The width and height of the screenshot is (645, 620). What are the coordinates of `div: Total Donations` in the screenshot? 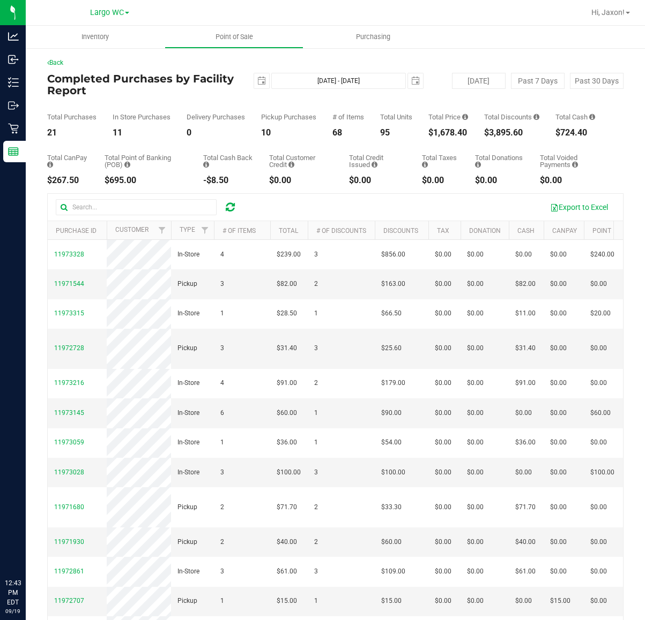 It's located at (499, 161).